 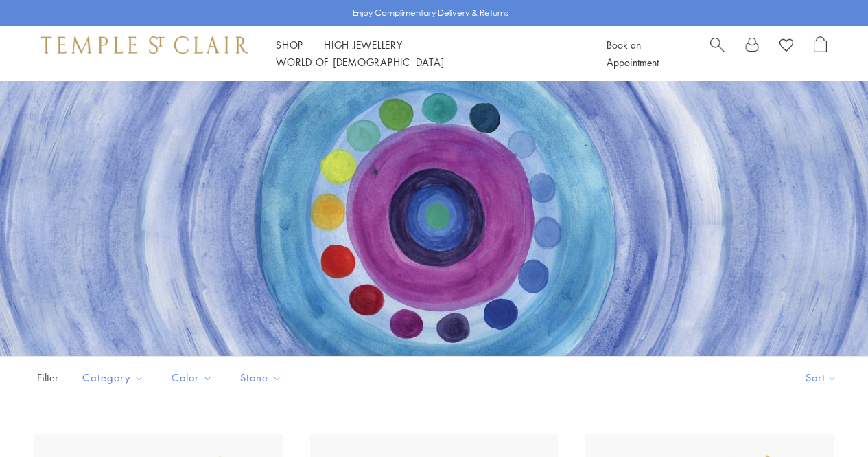 I want to click on a: Book an Appointment, so click(x=633, y=53).